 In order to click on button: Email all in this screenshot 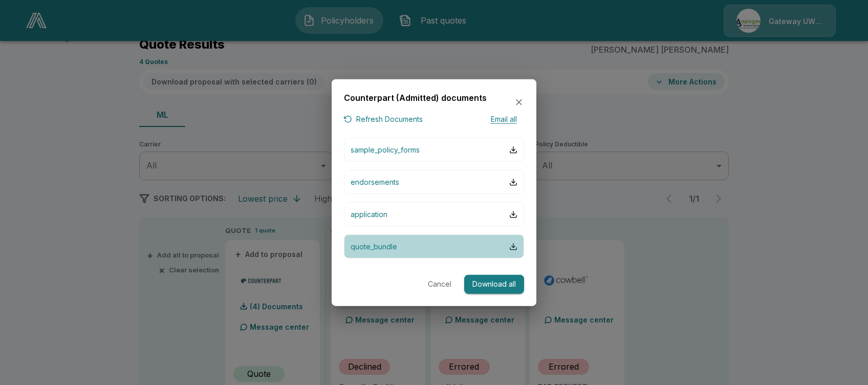, I will do `click(504, 119)`.